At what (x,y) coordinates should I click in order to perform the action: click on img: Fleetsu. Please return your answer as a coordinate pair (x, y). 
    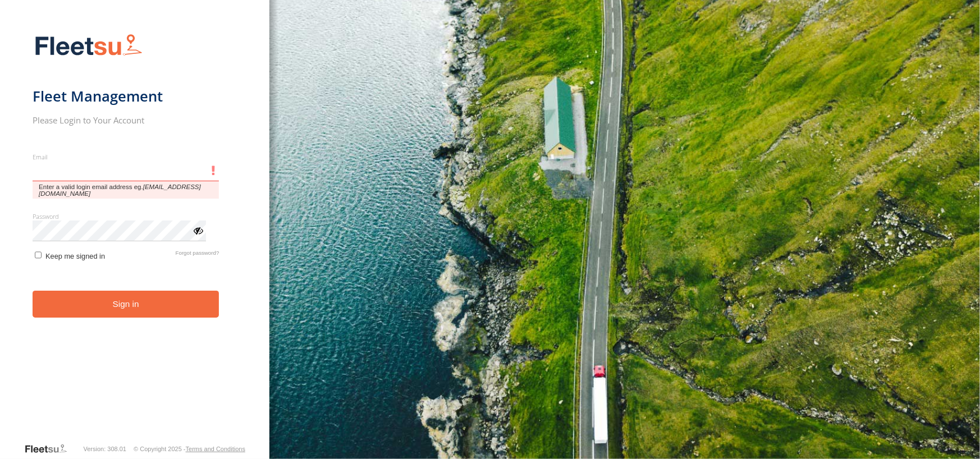
    Looking at the image, I should click on (89, 46).